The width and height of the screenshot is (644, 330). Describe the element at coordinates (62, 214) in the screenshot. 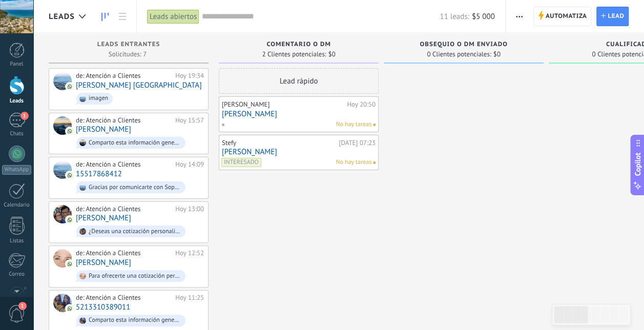

I see `div: Nancy Romo Romo` at that location.